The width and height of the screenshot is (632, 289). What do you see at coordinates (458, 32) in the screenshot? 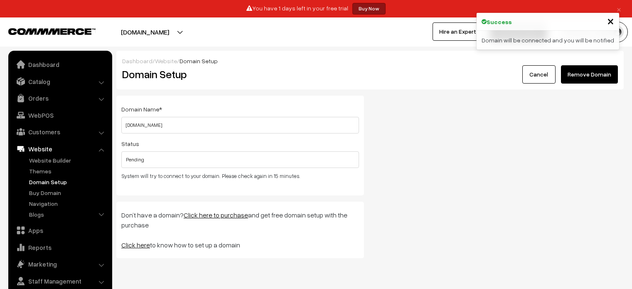
I see `a: Hire an Expert` at bounding box center [458, 32].